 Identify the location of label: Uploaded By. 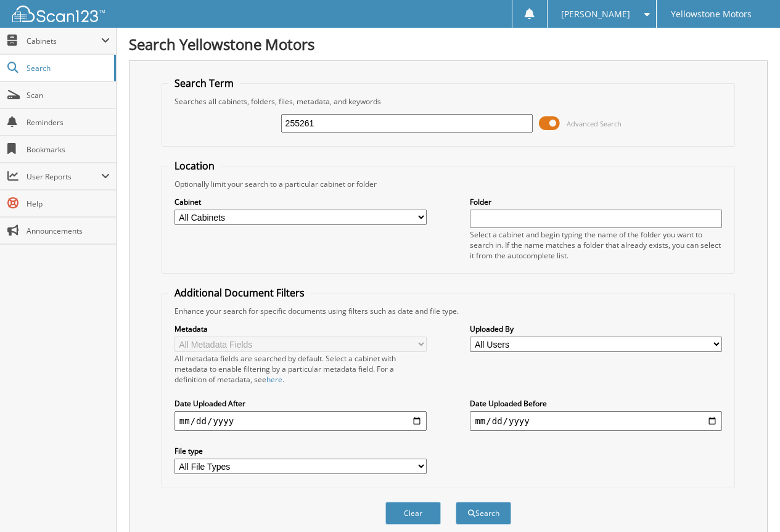
(596, 329).